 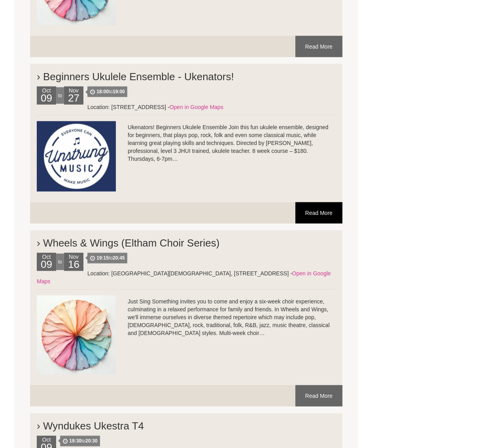 I want to click on strong: 18:00, so click(x=103, y=92).